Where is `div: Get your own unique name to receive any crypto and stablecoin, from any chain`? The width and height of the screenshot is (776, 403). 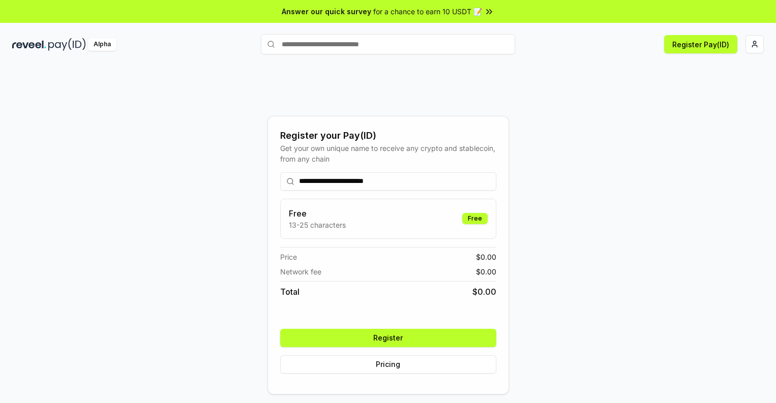 div: Get your own unique name to receive any crypto and stablecoin, from any chain is located at coordinates (388, 154).